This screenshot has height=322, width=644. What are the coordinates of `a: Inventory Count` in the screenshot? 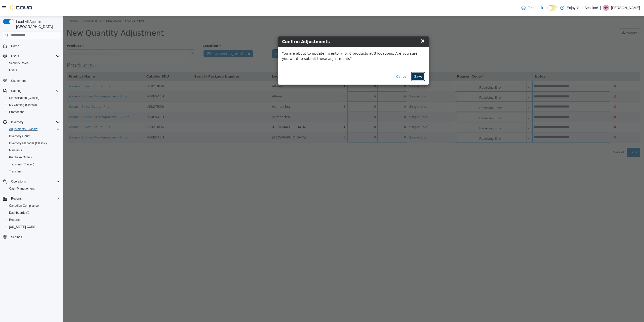 It's located at (20, 136).